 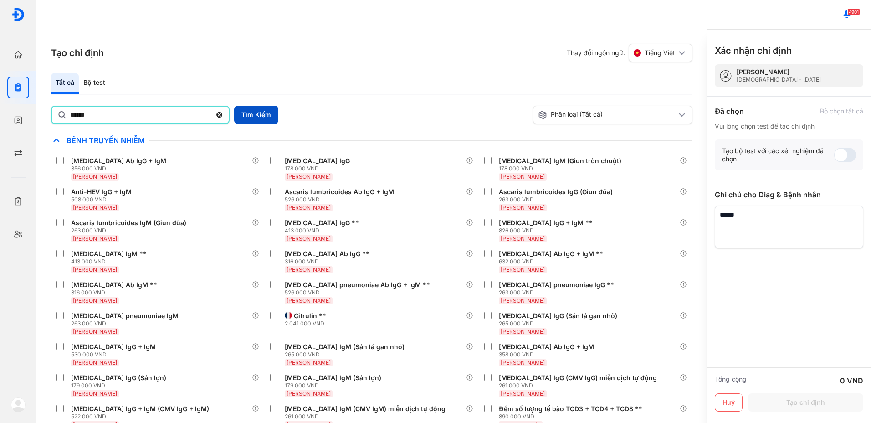 What do you see at coordinates (607, 115) in the screenshot?
I see `div: Phân loại (Tất cả)` at bounding box center [607, 115].